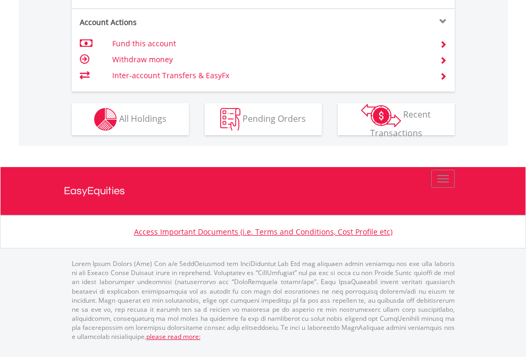 The height and width of the screenshot is (357, 526). What do you see at coordinates (130, 119) in the screenshot?
I see `button: All Holdings` at bounding box center [130, 119].